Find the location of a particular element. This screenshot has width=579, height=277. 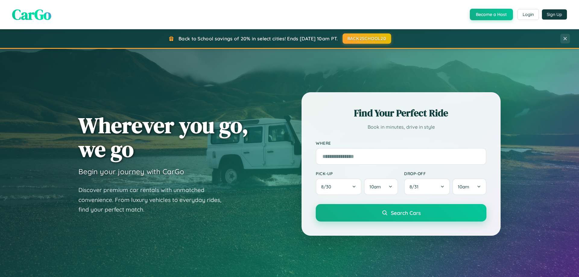

h3: Begin your journey with CarGo is located at coordinates (131, 172).